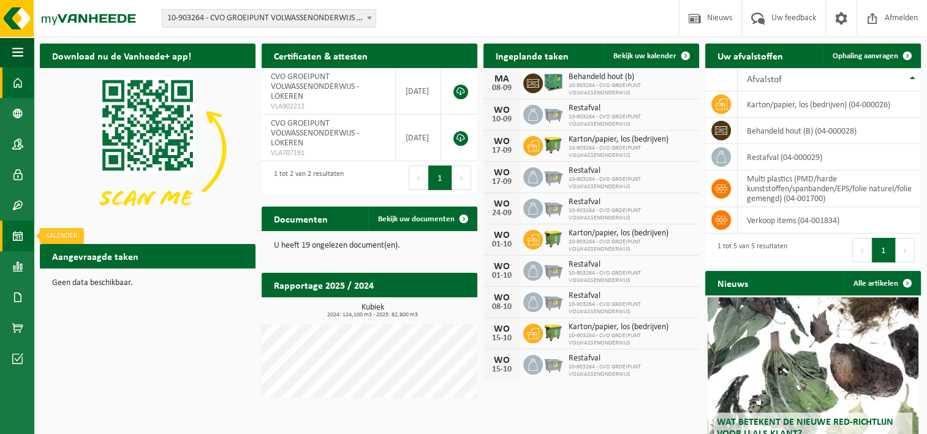 The image size is (927, 434). Describe the element at coordinates (749, 250) in the screenshot. I see `div: 1 tot 5 van 5 resultaten` at that location.